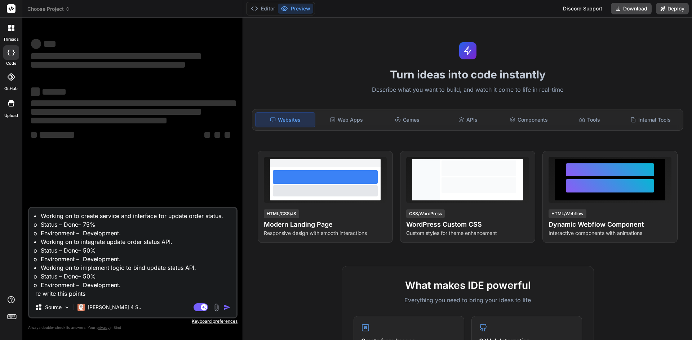 The image size is (692, 340). I want to click on button: Deploy, so click(672, 9).